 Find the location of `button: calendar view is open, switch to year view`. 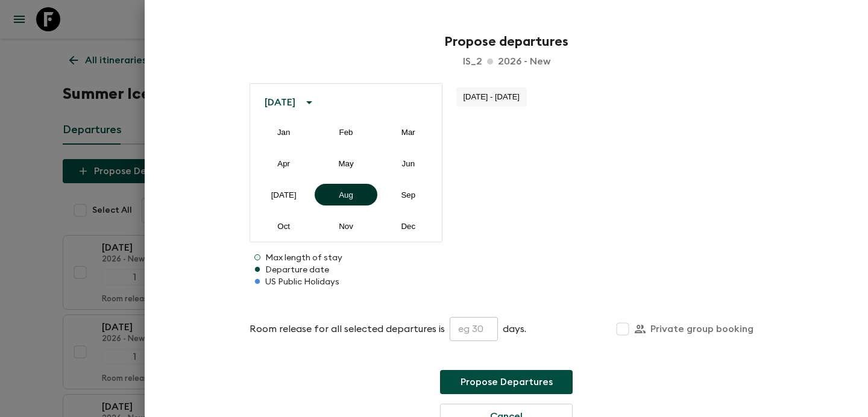

button: calendar view is open, switch to year view is located at coordinates (309, 102).